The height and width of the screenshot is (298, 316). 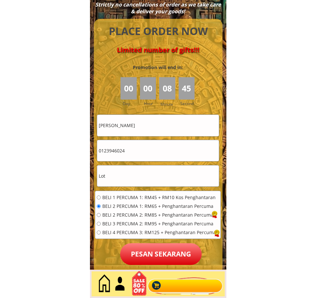 I want to click on h4: Limited number of gifts!!!, so click(x=158, y=50).